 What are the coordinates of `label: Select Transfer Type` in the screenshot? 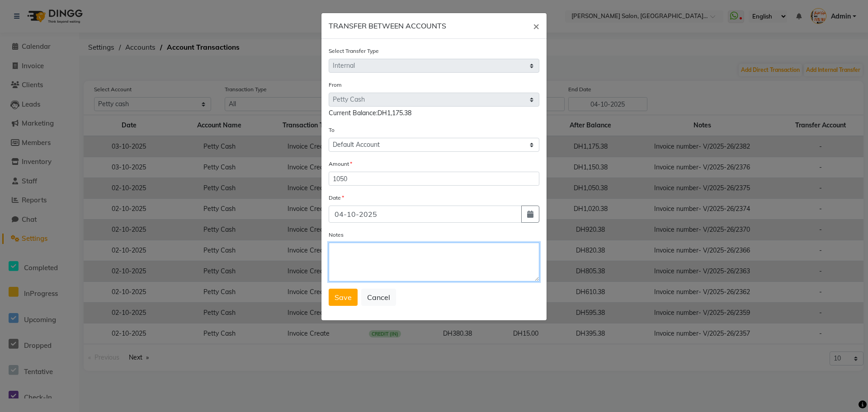 It's located at (353, 51).